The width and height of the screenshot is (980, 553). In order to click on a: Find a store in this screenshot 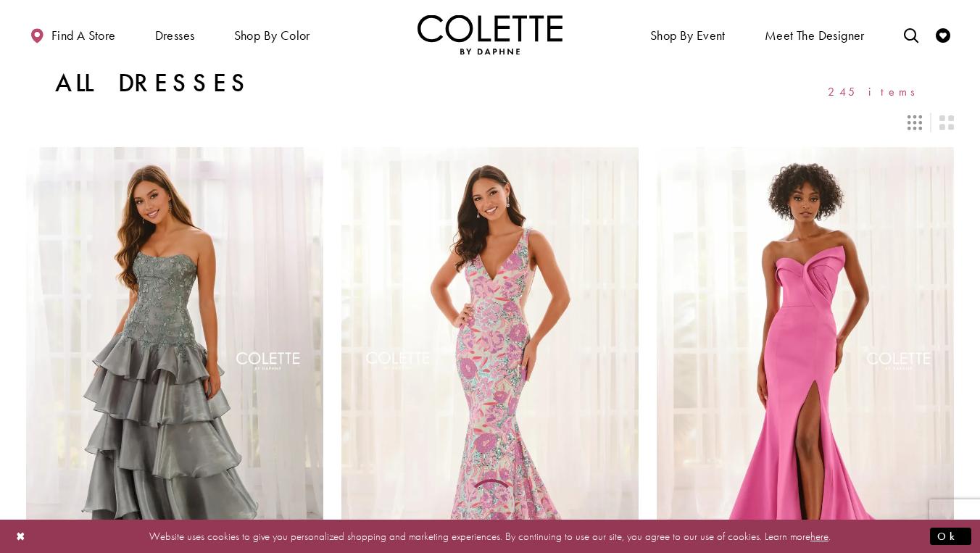, I will do `click(73, 34)`.